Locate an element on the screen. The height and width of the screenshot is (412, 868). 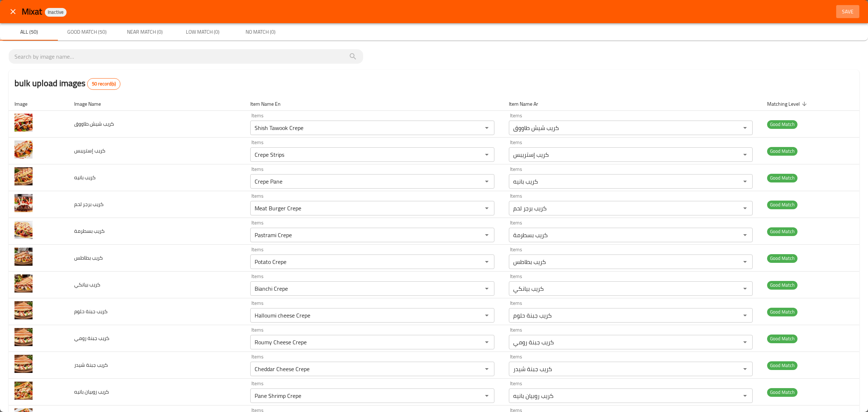
img: كريب جبنة رومي is located at coordinates (24, 337).